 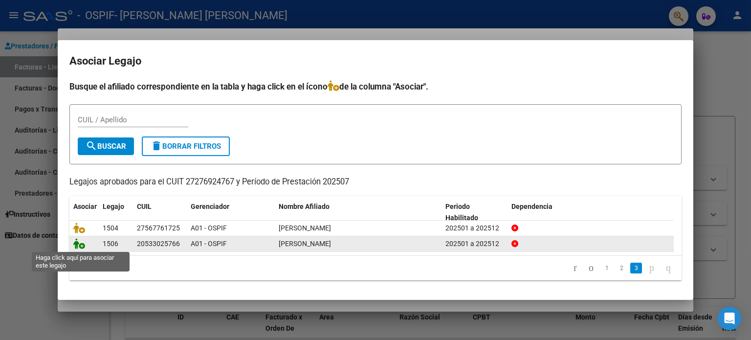 What do you see at coordinates (375, 61) in the screenshot?
I see `h2: Asociar Legajo` at bounding box center [375, 61].